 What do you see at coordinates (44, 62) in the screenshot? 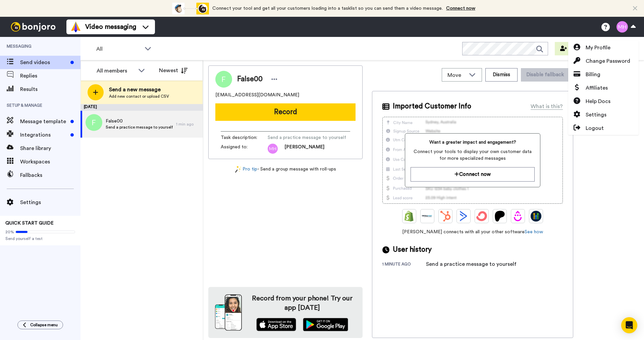
I see `span: Send videos` at bounding box center [44, 62].